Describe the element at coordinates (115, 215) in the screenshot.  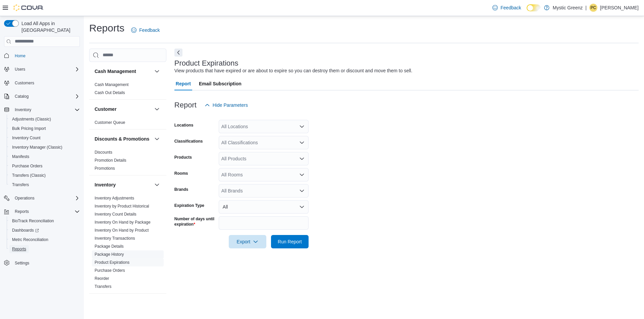
I see `span: Inventory Count Details` at that location.